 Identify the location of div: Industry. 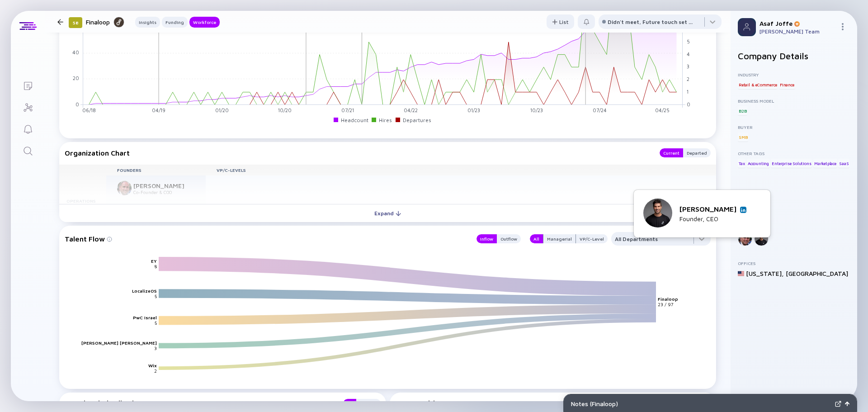
(794, 74).